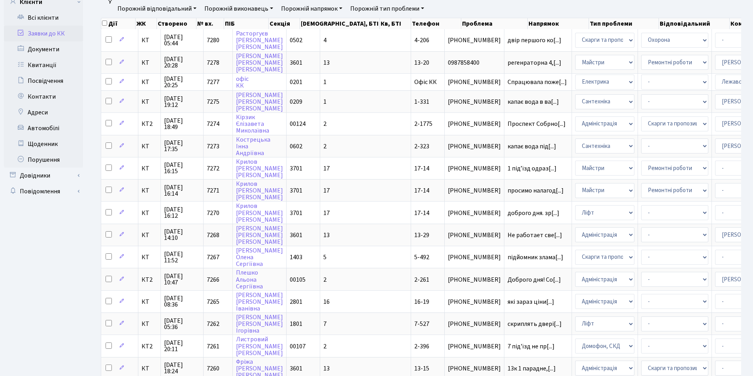  What do you see at coordinates (213, 302) in the screenshot?
I see `span: 7265` at bounding box center [213, 302].